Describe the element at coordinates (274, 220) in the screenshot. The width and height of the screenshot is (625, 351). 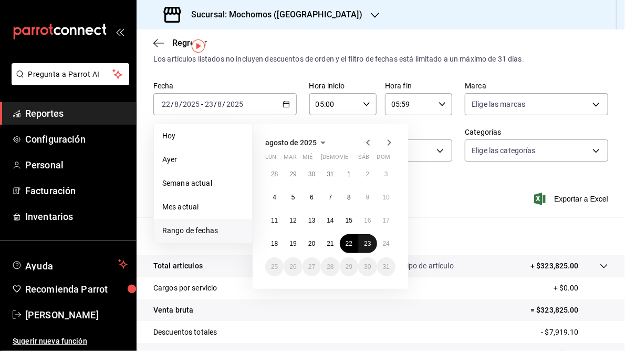
I see `abbr: 11 de agosto de 2025` at that location.